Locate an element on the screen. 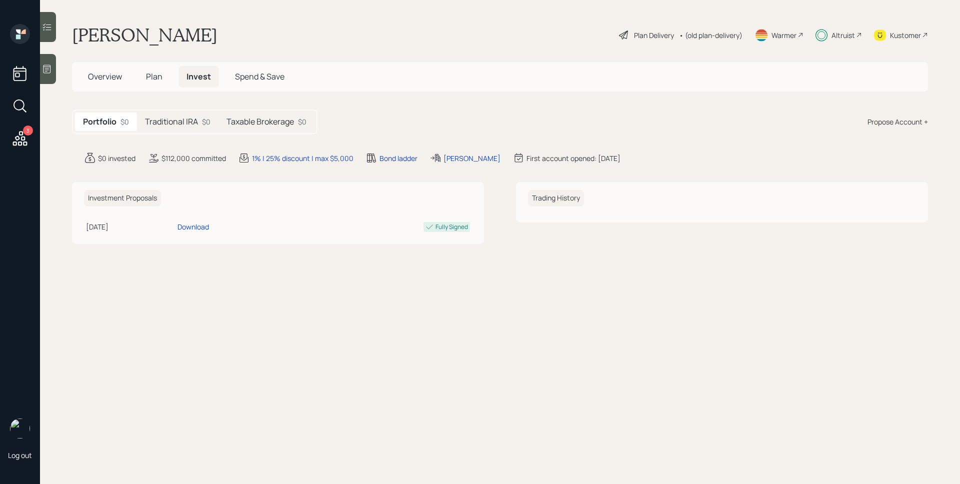 The height and width of the screenshot is (484, 960). img: james-distasi-headshot.png is located at coordinates (20, 428).